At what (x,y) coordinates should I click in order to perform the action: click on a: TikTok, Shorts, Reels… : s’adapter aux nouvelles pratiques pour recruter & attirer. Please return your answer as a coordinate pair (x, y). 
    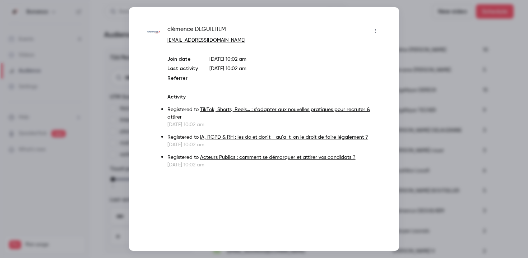
    Looking at the image, I should click on (269, 113).